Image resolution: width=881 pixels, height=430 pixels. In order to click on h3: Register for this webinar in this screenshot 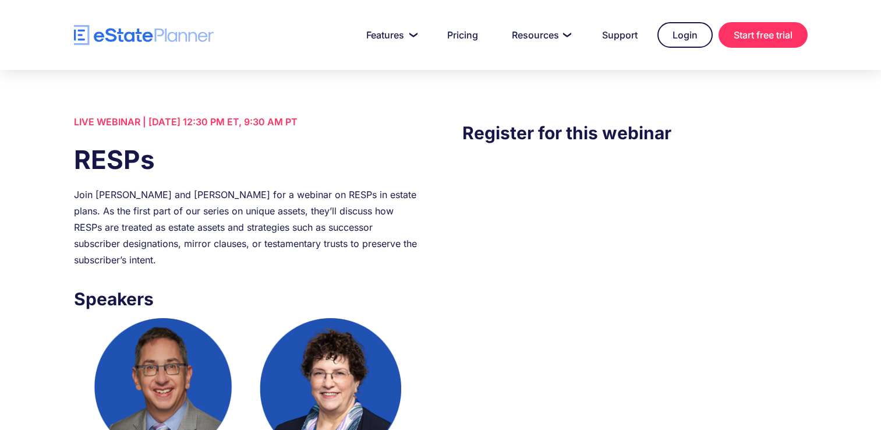, I will do `click(635, 133)`.